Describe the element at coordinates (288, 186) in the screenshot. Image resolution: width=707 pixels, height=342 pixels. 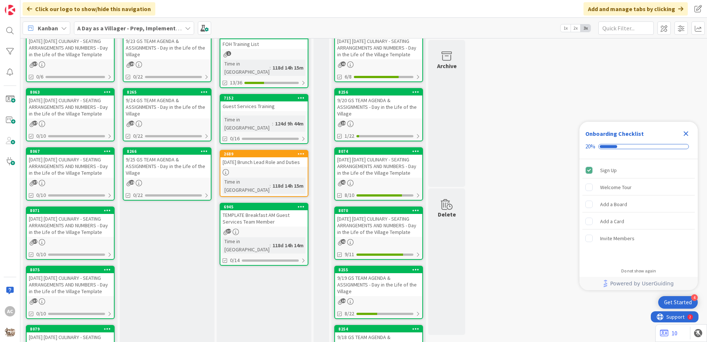
I see `div: 118d 14h 15m` at that location.